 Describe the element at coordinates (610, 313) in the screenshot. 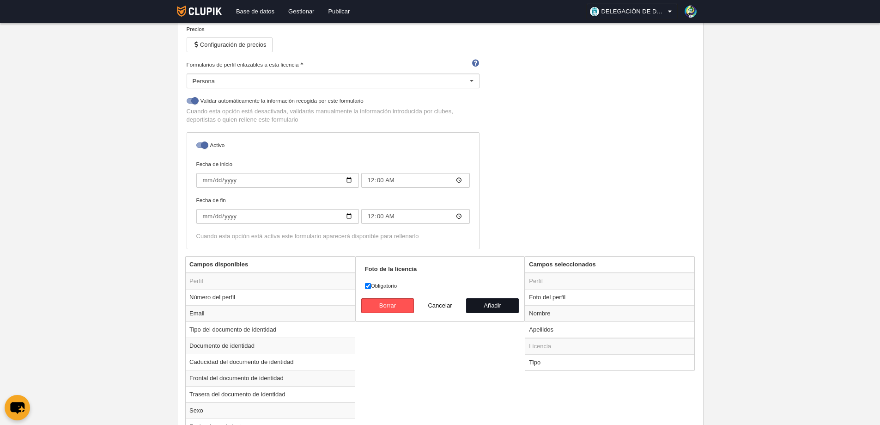

I see `td: Nombre` at that location.